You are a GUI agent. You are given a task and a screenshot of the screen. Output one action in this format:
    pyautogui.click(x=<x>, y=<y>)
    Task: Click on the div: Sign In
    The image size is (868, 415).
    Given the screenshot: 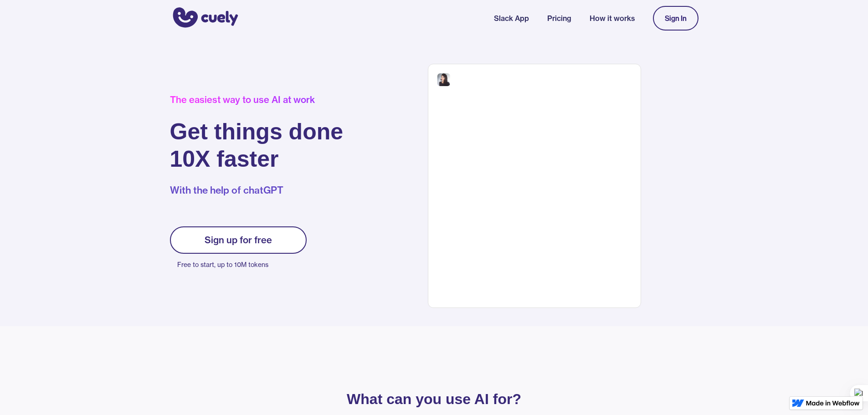 What is the action you would take?
    pyautogui.click(x=675, y=18)
    